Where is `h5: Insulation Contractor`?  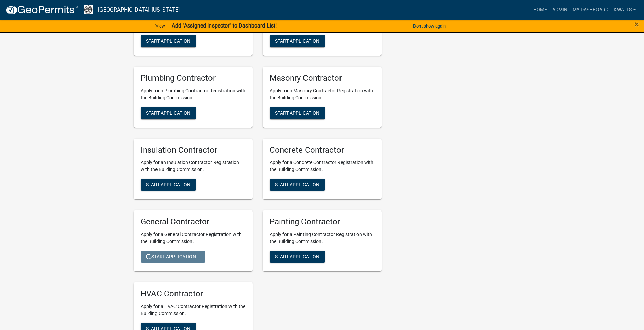
h5: Insulation Contractor is located at coordinates (194, 150).